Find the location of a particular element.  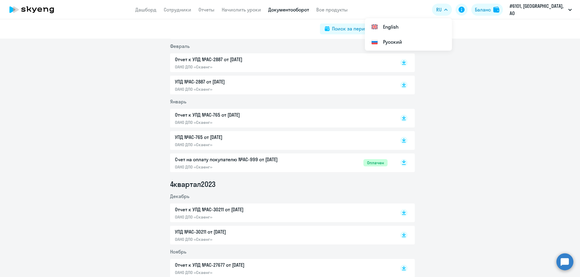

span: Декабрь is located at coordinates (180, 197).